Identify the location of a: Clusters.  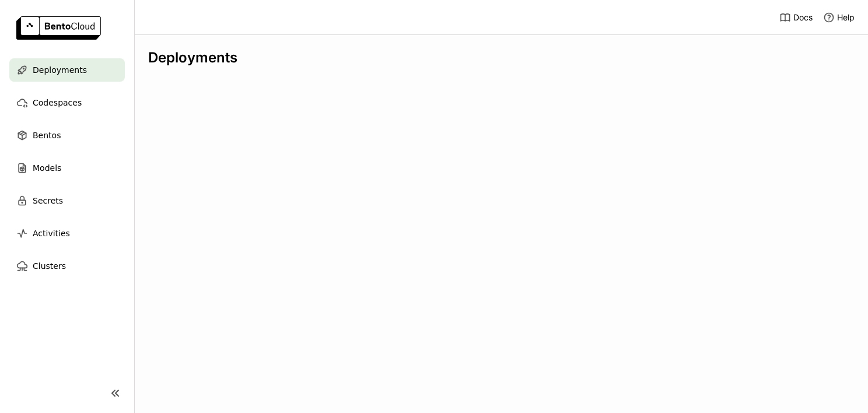
(67, 266).